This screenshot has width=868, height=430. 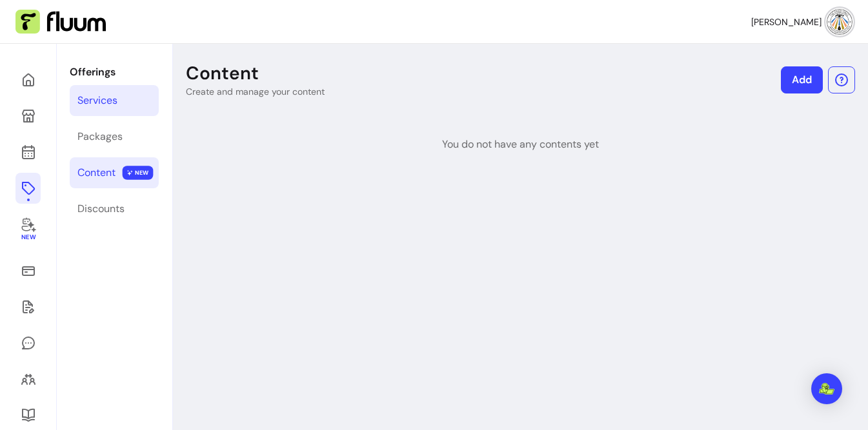 What do you see at coordinates (115, 173) in the screenshot?
I see `a: Content NEW` at bounding box center [115, 173].